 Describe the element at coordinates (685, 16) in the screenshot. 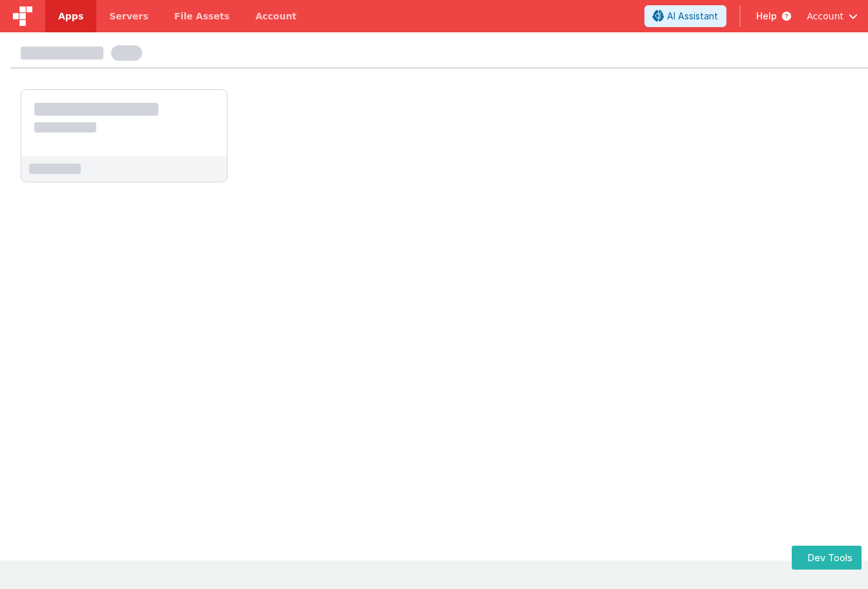

I see `button: AI Assistant` at that location.